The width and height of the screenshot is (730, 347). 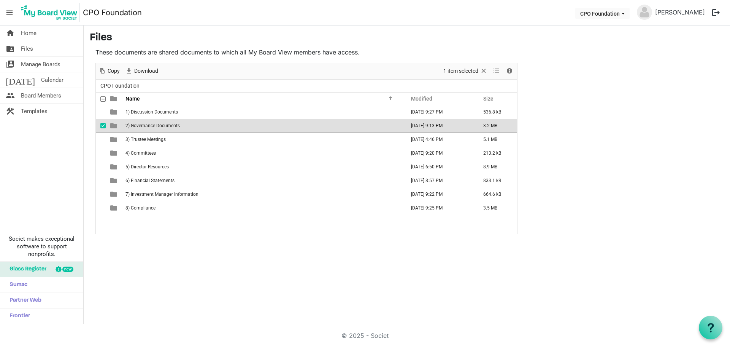 What do you see at coordinates (439, 153) in the screenshot?
I see `td: June 12, 2025 9:20 PM column header Modified` at bounding box center [439, 153].